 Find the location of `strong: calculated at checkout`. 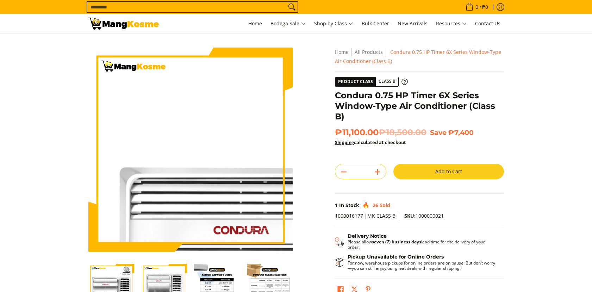

strong: calculated at checkout is located at coordinates (370, 142).